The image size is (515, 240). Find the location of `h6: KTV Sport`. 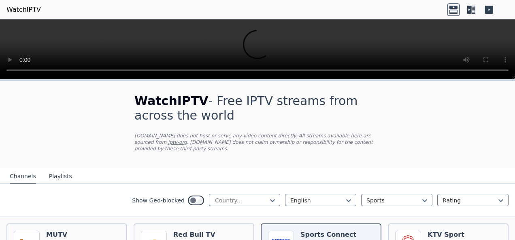

h6: KTV Sport is located at coordinates (445, 235).